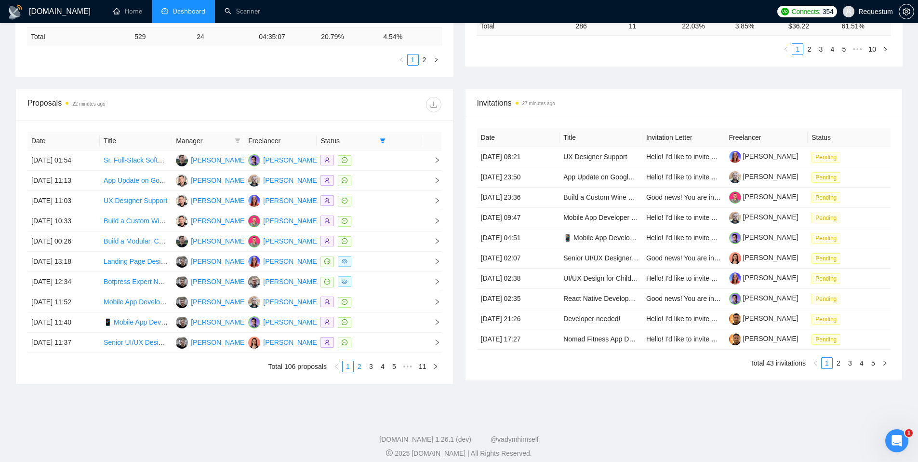 The image size is (918, 462). Describe the element at coordinates (182, 342) in the screenshot. I see `img: VL` at that location.